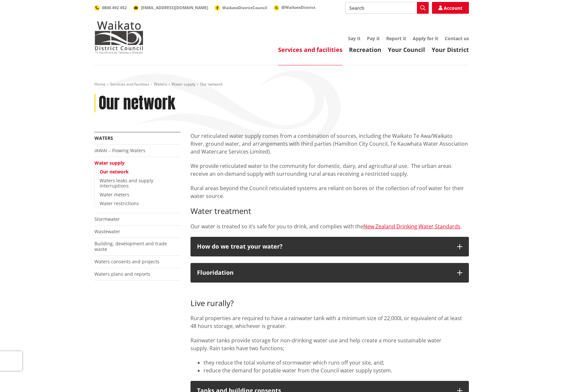 The height and width of the screenshot is (392, 563). Describe the element at coordinates (450, 8) in the screenshot. I see `a: Account` at that location.